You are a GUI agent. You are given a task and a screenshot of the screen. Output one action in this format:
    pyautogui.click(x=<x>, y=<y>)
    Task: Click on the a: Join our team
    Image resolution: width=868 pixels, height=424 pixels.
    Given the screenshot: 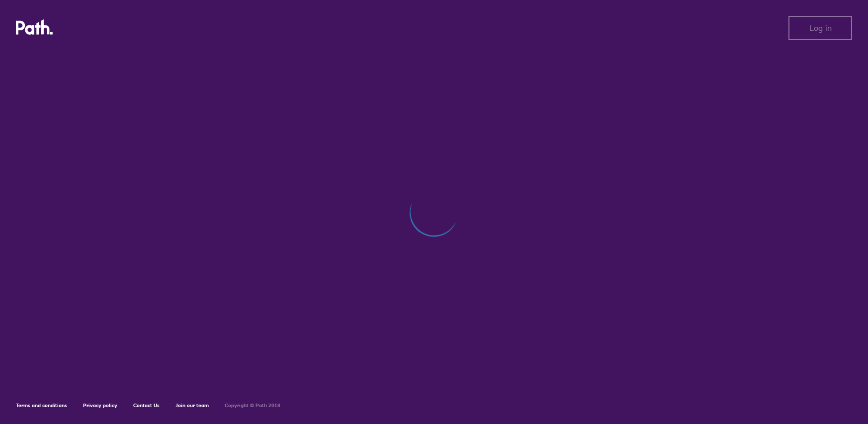 What is the action you would take?
    pyautogui.click(x=192, y=405)
    